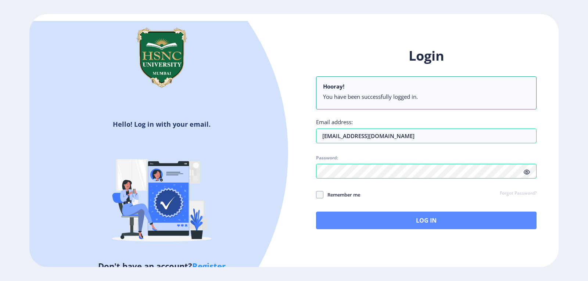 This screenshot has width=588, height=281. What do you see at coordinates (162, 196) in the screenshot?
I see `img: Verified-rafiki.svg` at bounding box center [162, 196].